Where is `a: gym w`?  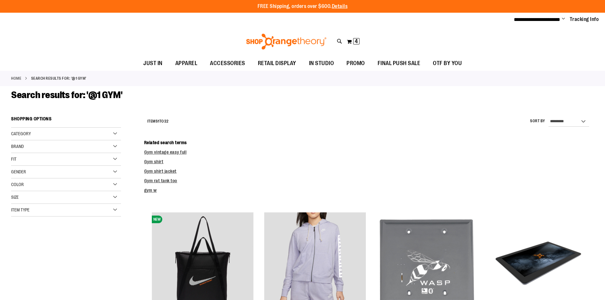
a: gym w is located at coordinates (150, 190).